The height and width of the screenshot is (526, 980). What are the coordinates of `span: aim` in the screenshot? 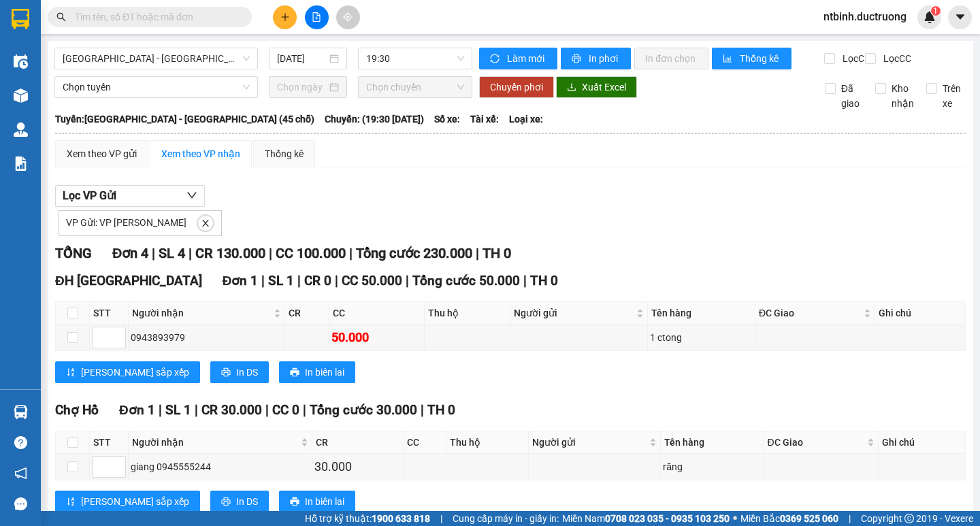 It's located at (347, 17).